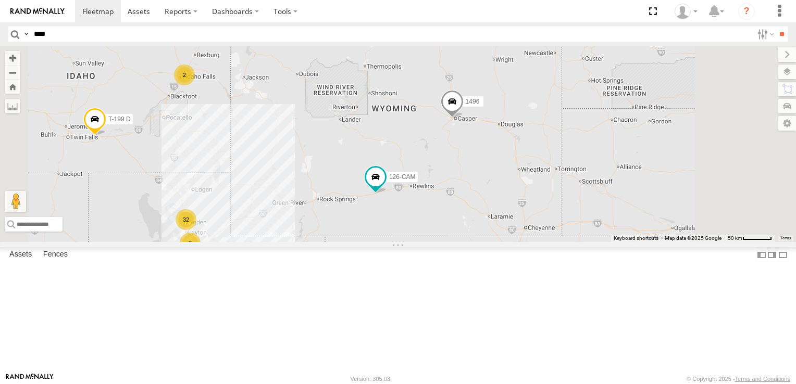  I want to click on a: Terms, so click(785, 238).